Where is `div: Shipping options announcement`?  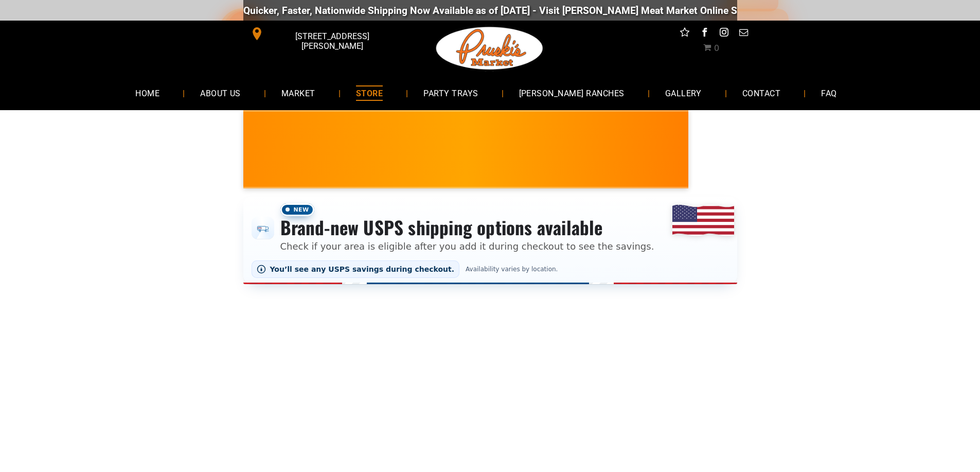 div: Shipping options announcement is located at coordinates (490, 241).